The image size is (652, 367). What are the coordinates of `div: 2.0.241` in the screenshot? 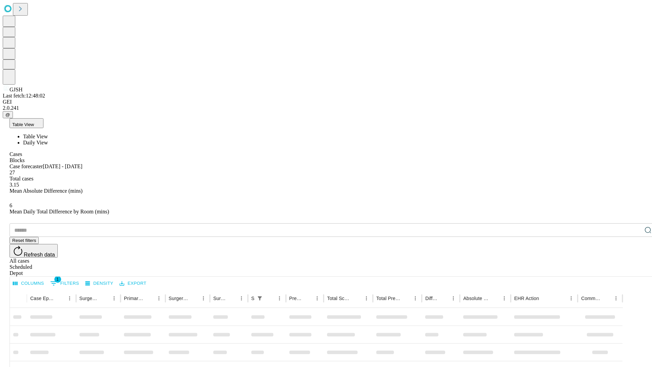 It's located at (326, 108).